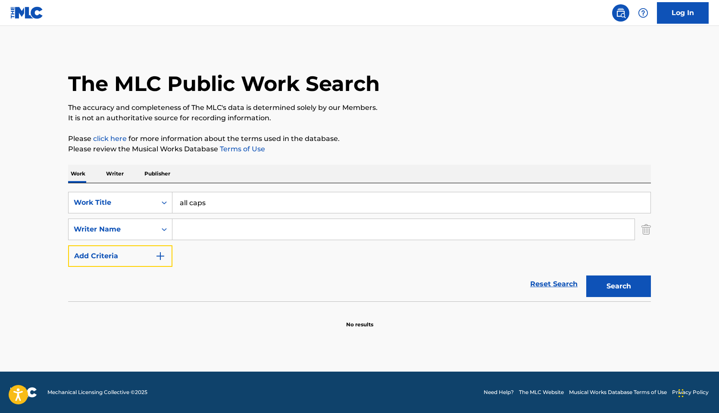 Image resolution: width=719 pixels, height=413 pixels. Describe the element at coordinates (499, 392) in the screenshot. I see `a: Need Help?` at that location.